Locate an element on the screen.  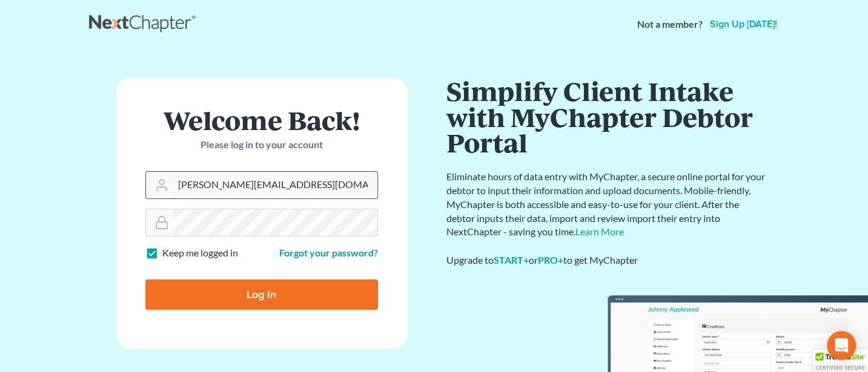
div: Upgrade to or to get MyChapter is located at coordinates (607, 260).